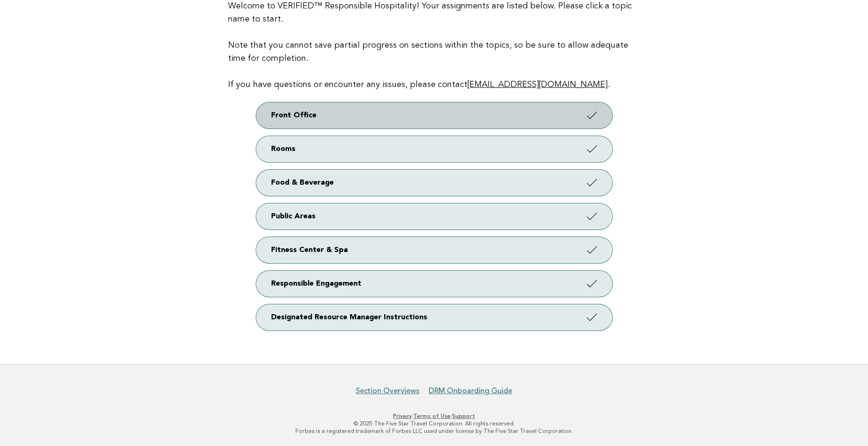 The width and height of the screenshot is (868, 446). What do you see at coordinates (434, 250) in the screenshot?
I see `a: Fitness Center & Spa` at bounding box center [434, 250].